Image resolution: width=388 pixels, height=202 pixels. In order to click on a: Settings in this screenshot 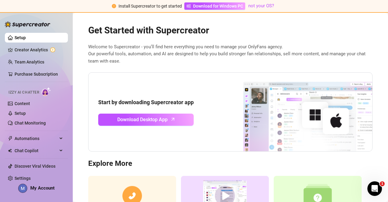, I will do `click(22, 178)`.